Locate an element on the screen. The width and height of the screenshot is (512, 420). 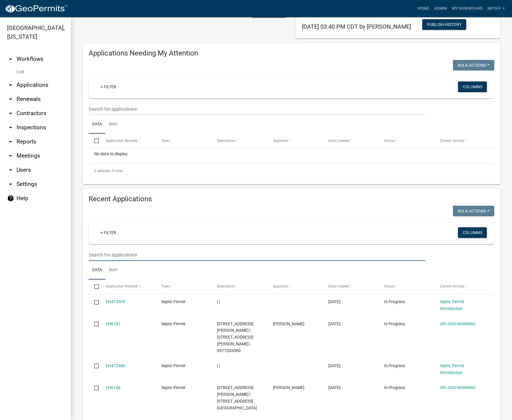
wm-modal-confirm: Workflow Publish History is located at coordinates (444, 25).